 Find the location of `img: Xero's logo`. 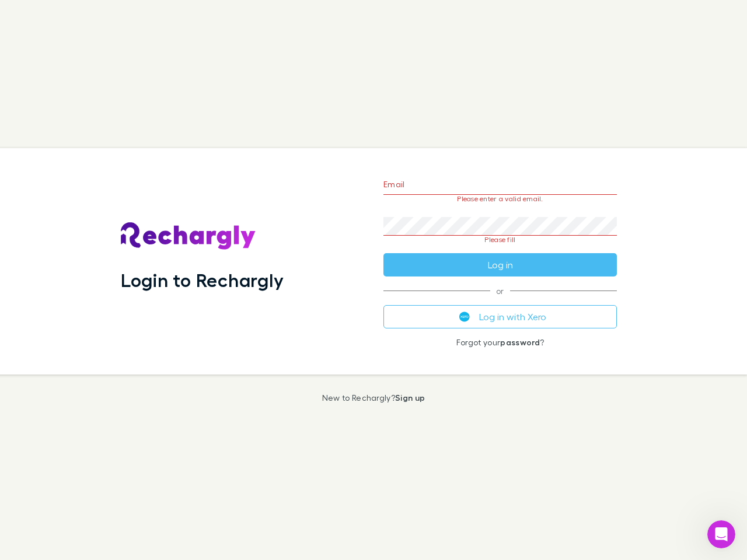

img: Xero's logo is located at coordinates (464, 316).